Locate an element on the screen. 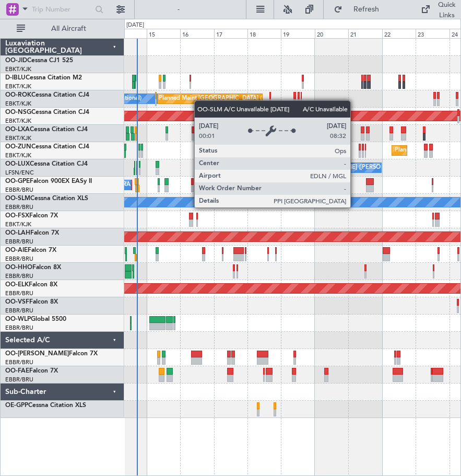 This screenshot has width=461, height=476. span: OO-LAH is located at coordinates (18, 233).